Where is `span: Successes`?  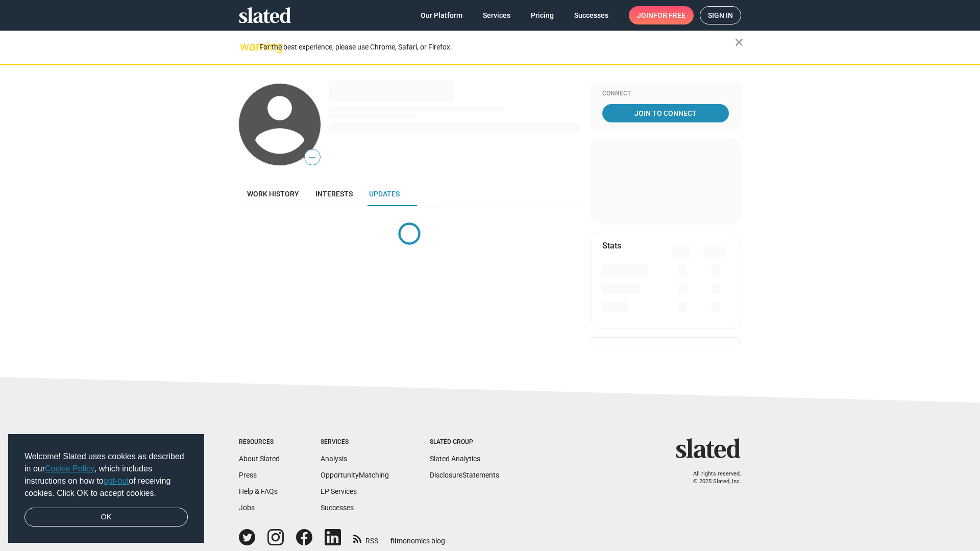 span: Successes is located at coordinates (591, 15).